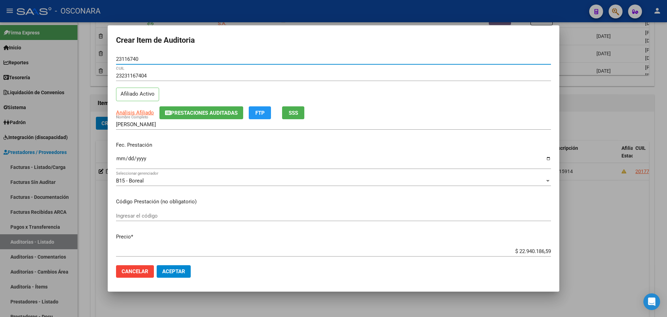 This screenshot has height=317, width=667. What do you see at coordinates (293, 113) in the screenshot?
I see `span: SSS` at bounding box center [293, 113].